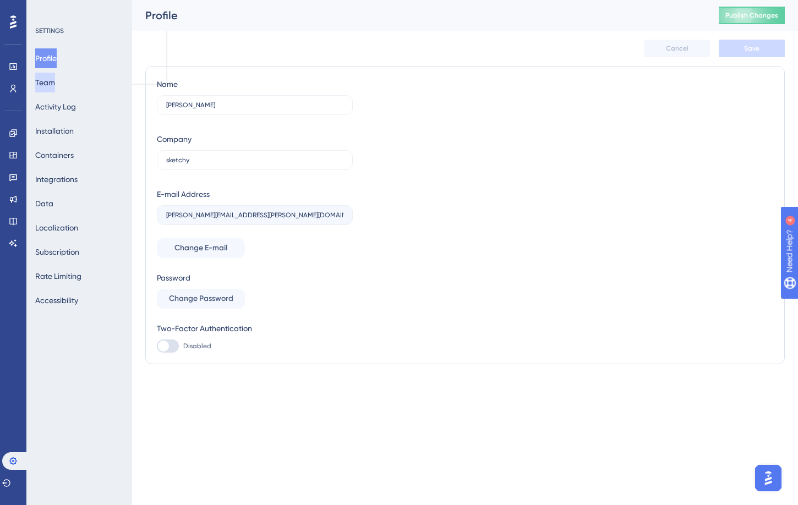 This screenshot has height=505, width=798. Describe the element at coordinates (57, 228) in the screenshot. I see `button: Localization` at that location.